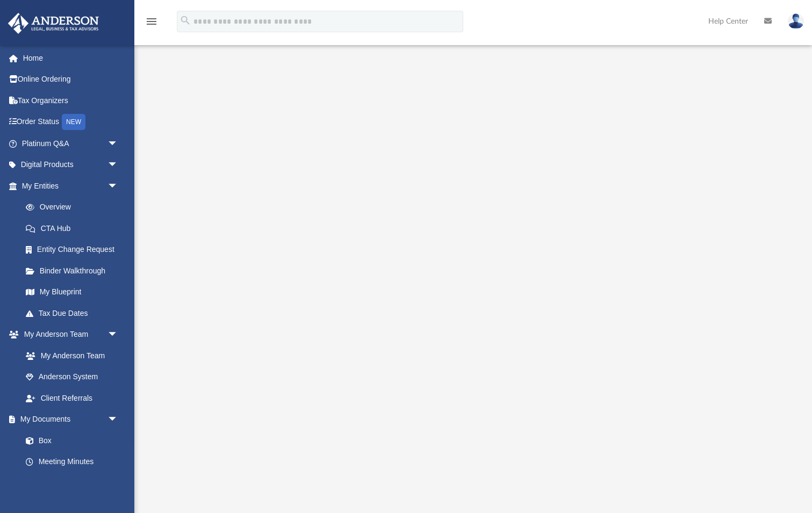 This screenshot has height=513, width=812. Describe the element at coordinates (74, 122) in the screenshot. I see `div: NEW` at that location.